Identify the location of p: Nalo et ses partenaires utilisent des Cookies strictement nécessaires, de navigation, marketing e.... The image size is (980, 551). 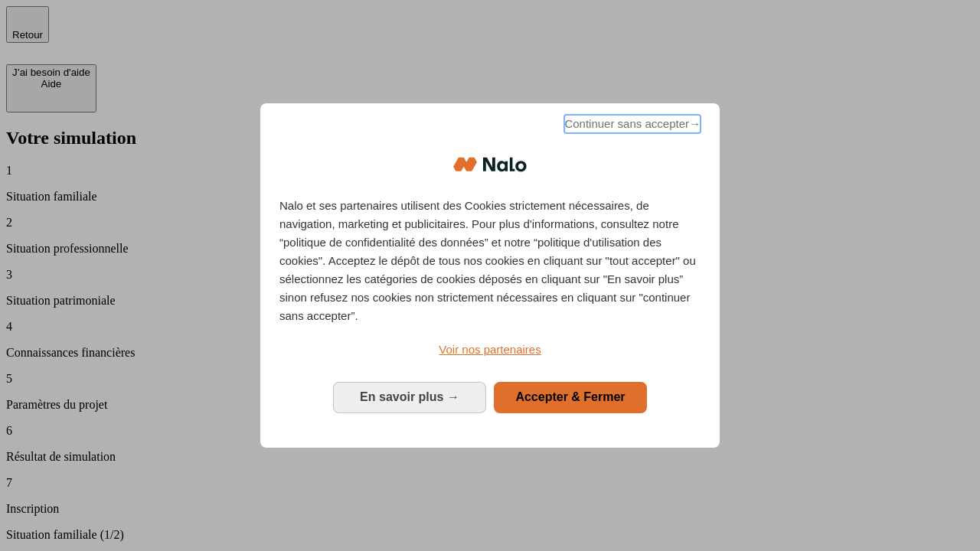
(490, 261).